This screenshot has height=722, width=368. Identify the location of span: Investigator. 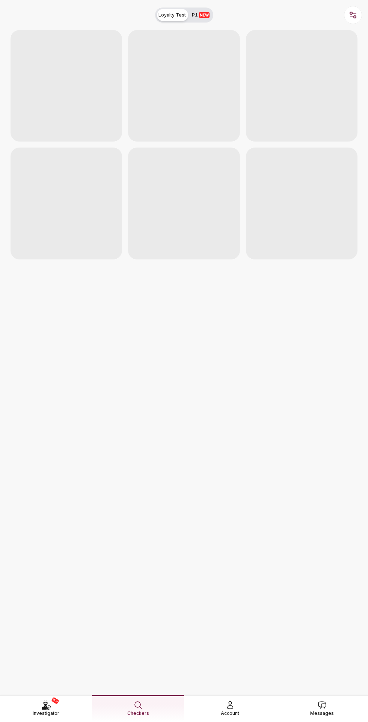
(46, 714).